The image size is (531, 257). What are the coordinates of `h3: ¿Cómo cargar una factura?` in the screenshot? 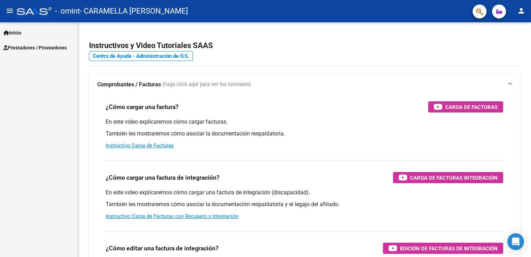 It's located at (142, 107).